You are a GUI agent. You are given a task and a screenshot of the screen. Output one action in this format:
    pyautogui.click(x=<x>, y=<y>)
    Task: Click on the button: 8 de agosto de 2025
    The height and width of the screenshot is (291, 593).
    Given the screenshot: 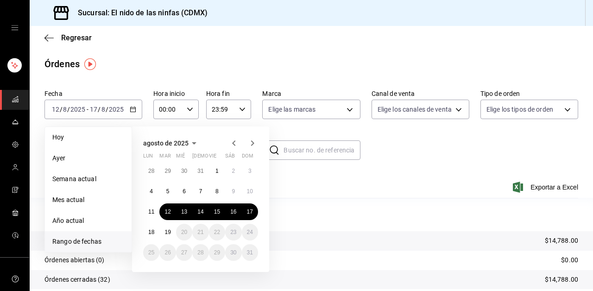 What is the action you would take?
    pyautogui.click(x=217, y=191)
    